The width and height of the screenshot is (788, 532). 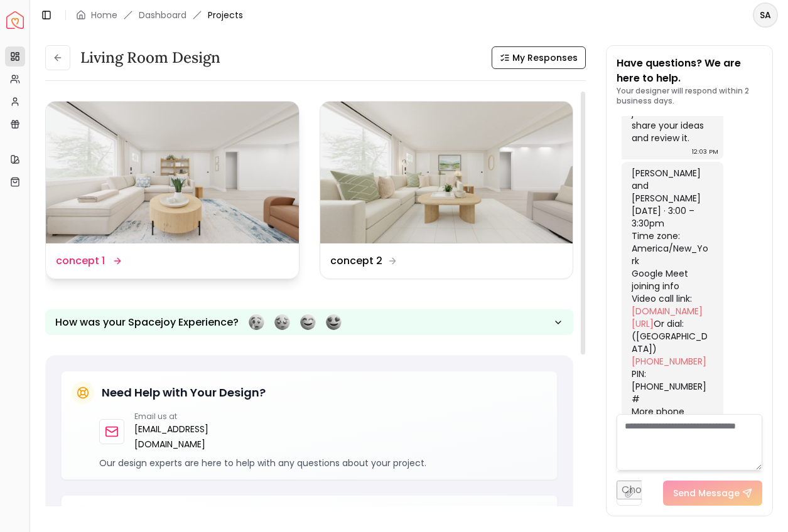 What do you see at coordinates (766, 15) in the screenshot?
I see `span: SA` at bounding box center [766, 15].